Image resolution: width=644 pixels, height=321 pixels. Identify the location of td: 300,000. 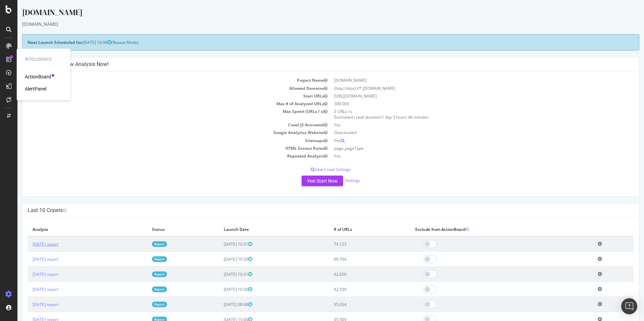
(465, 104).